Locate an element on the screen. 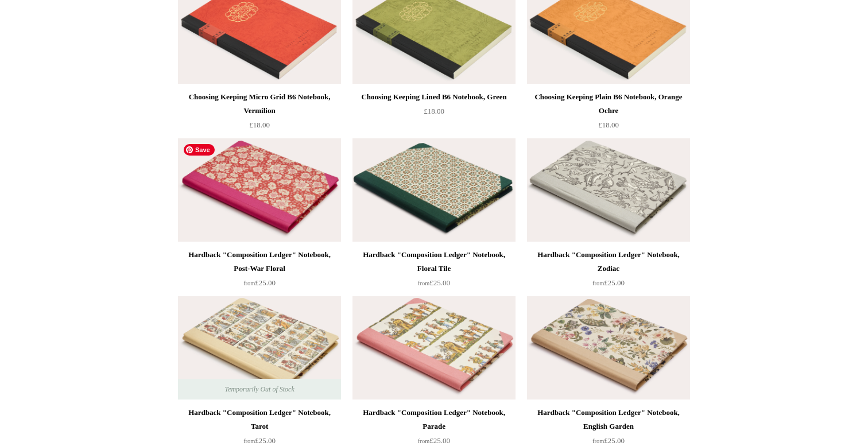 Image resolution: width=868 pixels, height=446 pixels. div: Choosing Keeping Micro Grid B6 Notebook, Vermilion is located at coordinates (259, 104).